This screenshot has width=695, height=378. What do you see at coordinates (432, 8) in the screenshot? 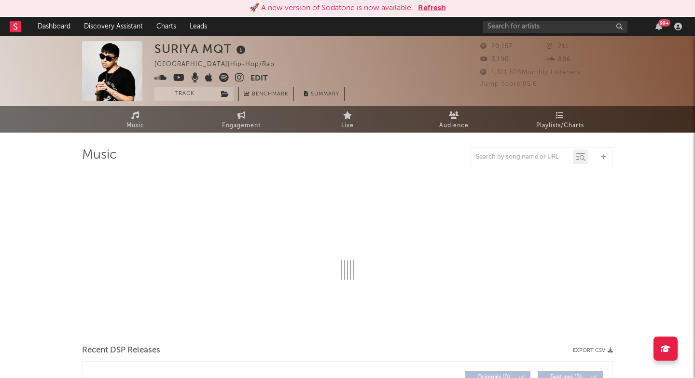
I see `button: Refresh` at bounding box center [432, 8].